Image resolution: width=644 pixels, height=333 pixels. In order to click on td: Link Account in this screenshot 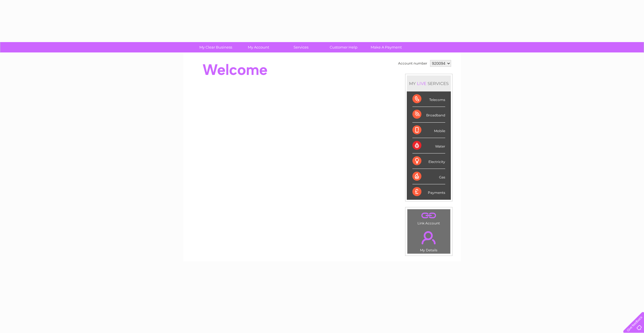, I will do `click(429, 218)`.